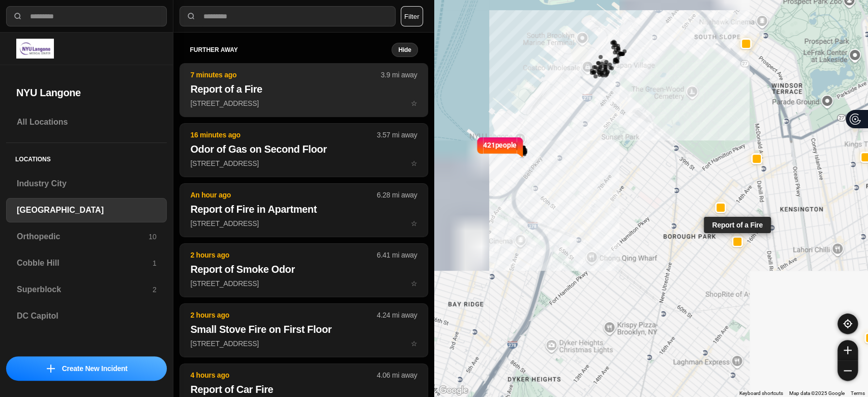 The image size is (868, 397). I want to click on p: 4.24 mi away, so click(397, 315).